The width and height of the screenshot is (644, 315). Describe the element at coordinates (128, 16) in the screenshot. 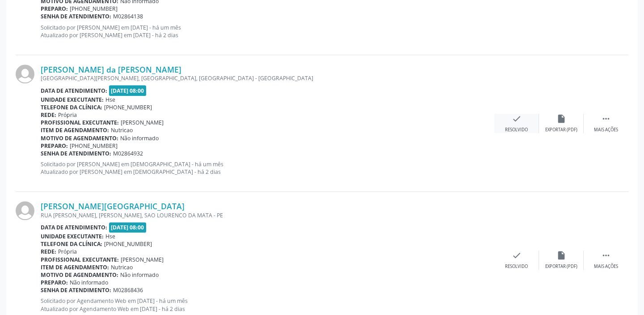

I see `span: M02864138` at that location.